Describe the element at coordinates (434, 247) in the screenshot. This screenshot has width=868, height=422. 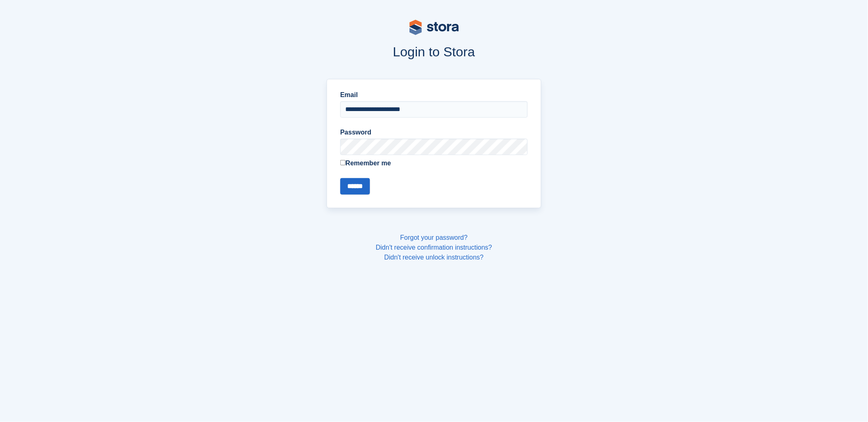
I see `a: Didn't receive confirmation instructions?` at that location.